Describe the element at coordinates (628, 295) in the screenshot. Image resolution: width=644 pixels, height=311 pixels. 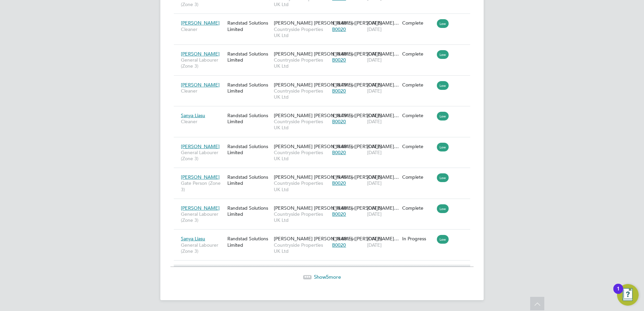
I see `button: Open Resource Center, 1 new notification` at that location.